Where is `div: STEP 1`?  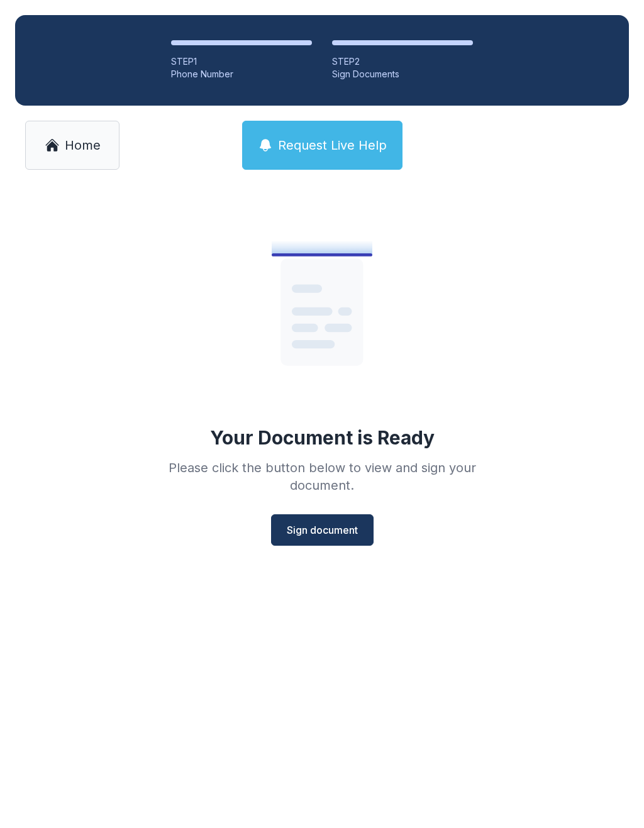 div: STEP 1 is located at coordinates (242, 62).